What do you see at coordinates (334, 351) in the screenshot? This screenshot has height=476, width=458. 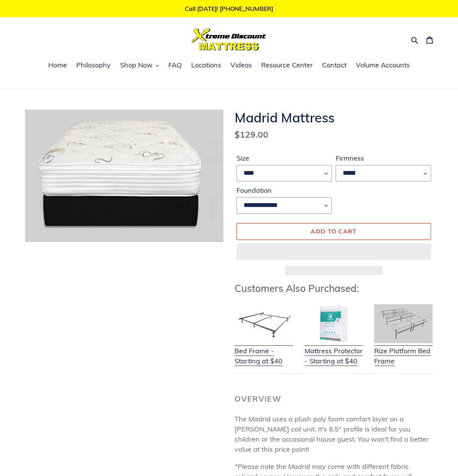 I see `a: Mattress Protector - Starting at $40` at bounding box center [334, 351].